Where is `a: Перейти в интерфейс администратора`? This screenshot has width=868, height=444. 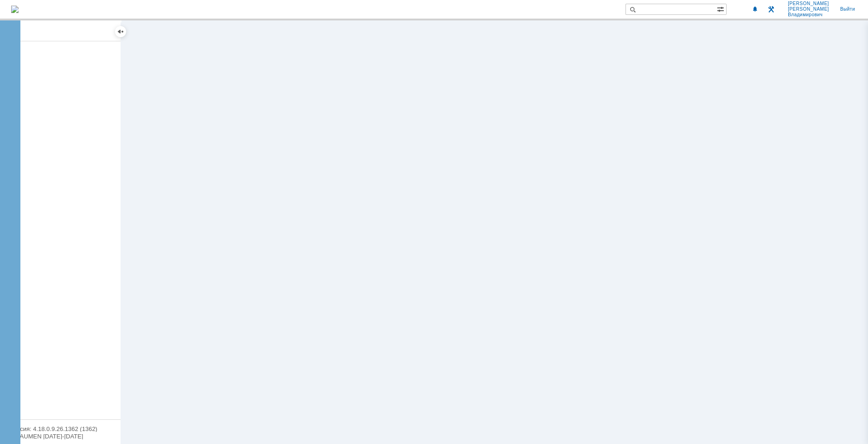
a: Перейти в интерфейс администратора is located at coordinates (771, 9).